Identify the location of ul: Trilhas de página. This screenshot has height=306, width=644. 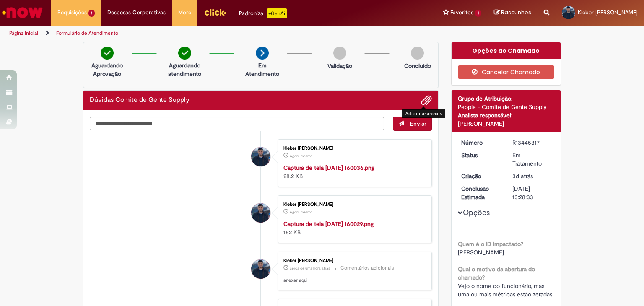
(215, 33).